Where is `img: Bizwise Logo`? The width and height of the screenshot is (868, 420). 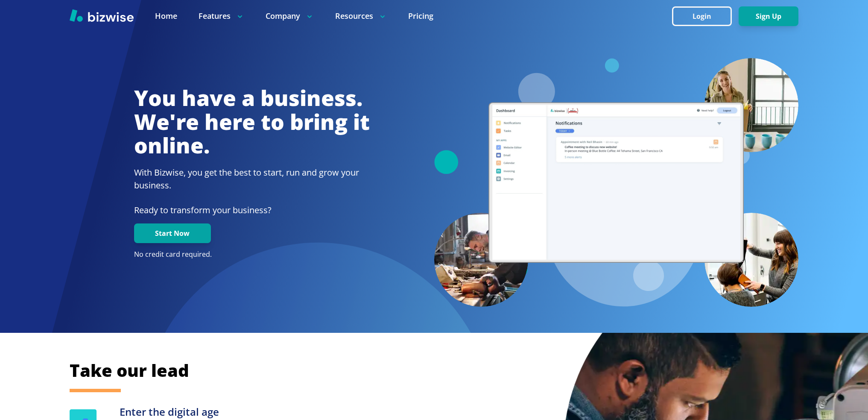
img: Bizwise Logo is located at coordinates (101, 16).